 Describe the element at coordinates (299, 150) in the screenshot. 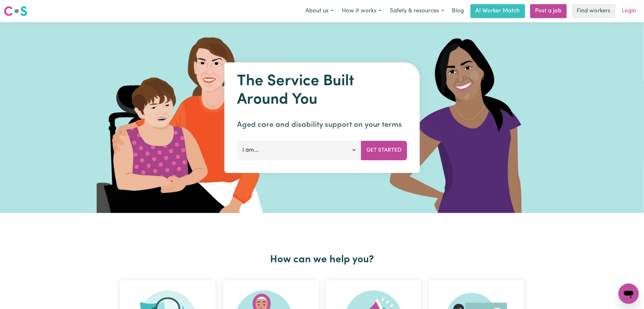

I see `button: I am...` at that location.